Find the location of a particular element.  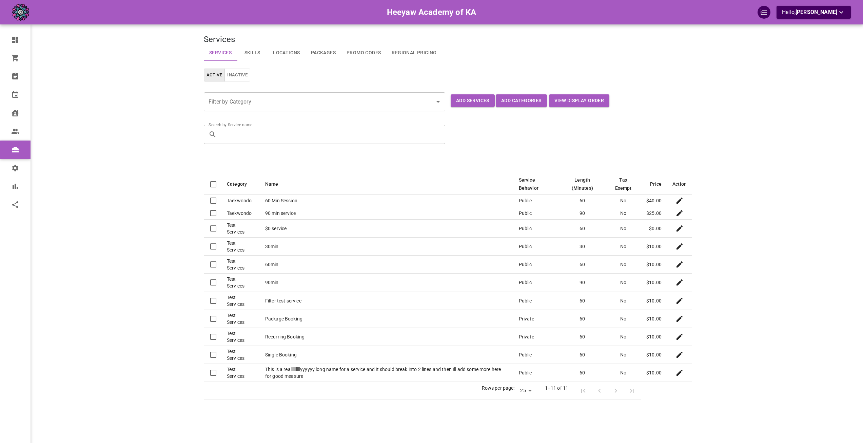

h6: Heeyaw Academy of KA is located at coordinates (432, 12).